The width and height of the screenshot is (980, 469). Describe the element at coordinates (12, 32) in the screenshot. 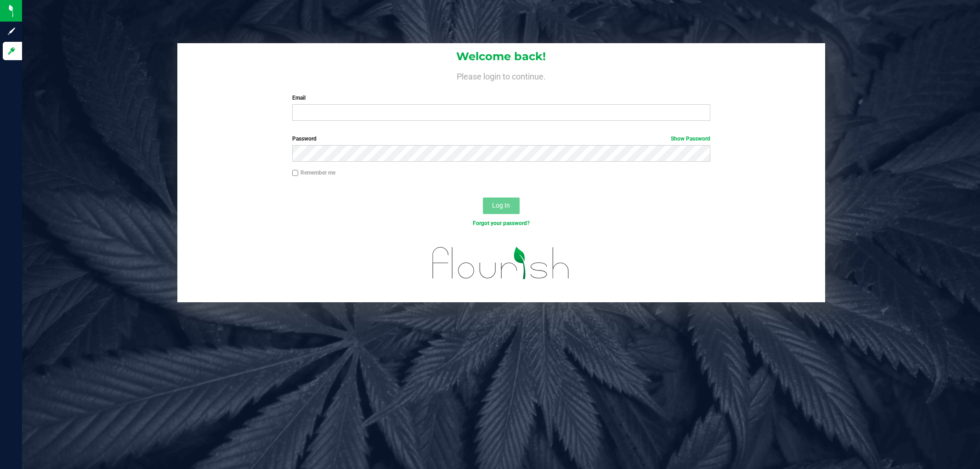

I see `inline-svg: Sign up` at that location.